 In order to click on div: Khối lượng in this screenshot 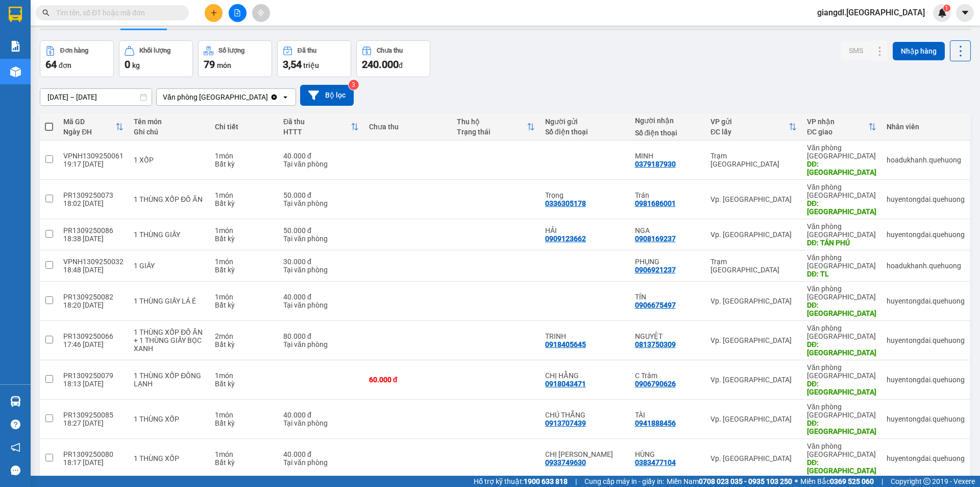, I will do `click(155, 50)`.